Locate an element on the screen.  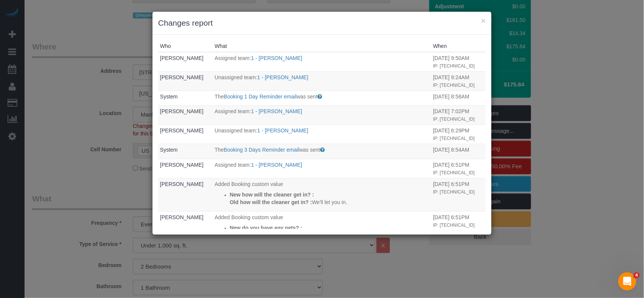
span: 4 is located at coordinates (637, 275).